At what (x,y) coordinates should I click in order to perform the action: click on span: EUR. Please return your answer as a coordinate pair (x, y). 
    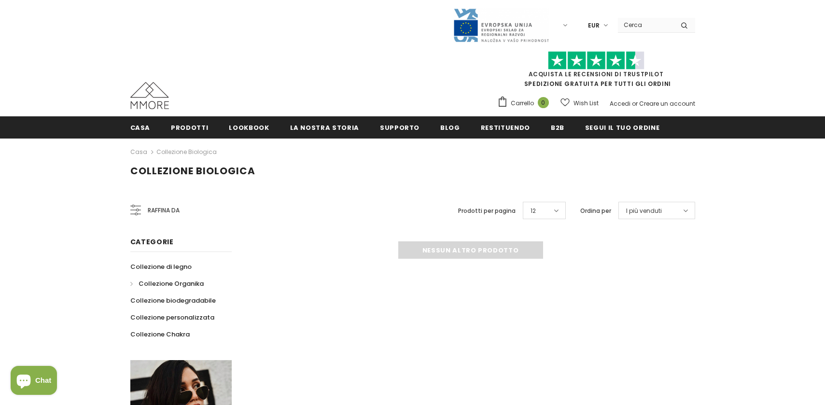
    Looking at the image, I should click on (594, 26).